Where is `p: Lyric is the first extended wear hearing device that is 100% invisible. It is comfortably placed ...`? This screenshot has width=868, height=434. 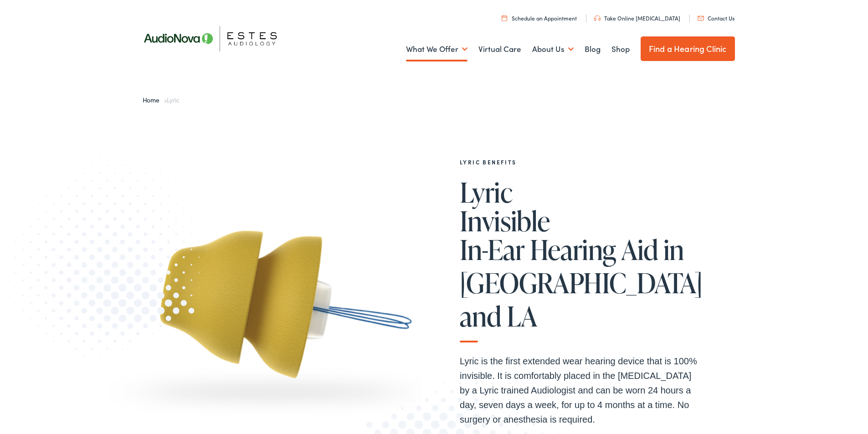
p: Lyric is the first extended wear hearing device that is 100% invisible. It is comfortably placed ... is located at coordinates (580, 390).